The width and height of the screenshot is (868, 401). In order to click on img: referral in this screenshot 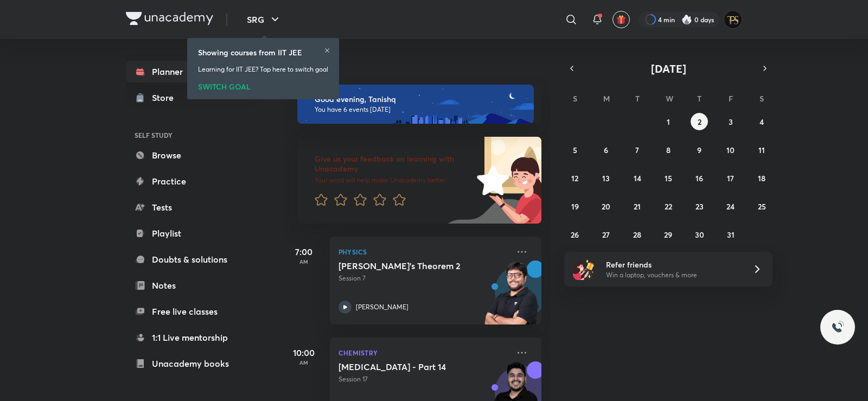, I will do `click(584, 269)`.